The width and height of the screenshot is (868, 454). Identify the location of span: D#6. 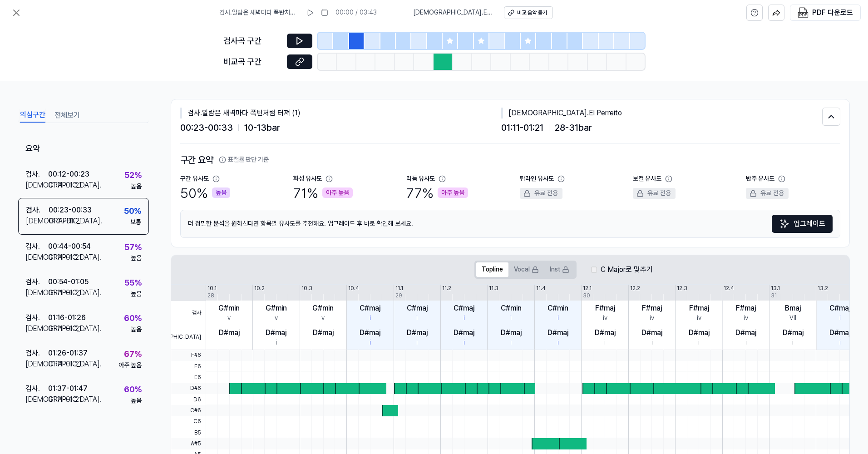
(188, 389).